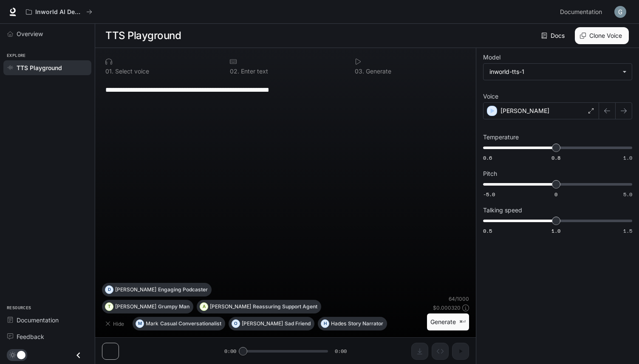 The width and height of the screenshot is (639, 364). Describe the element at coordinates (377, 71) in the screenshot. I see `p: Generate` at that location.